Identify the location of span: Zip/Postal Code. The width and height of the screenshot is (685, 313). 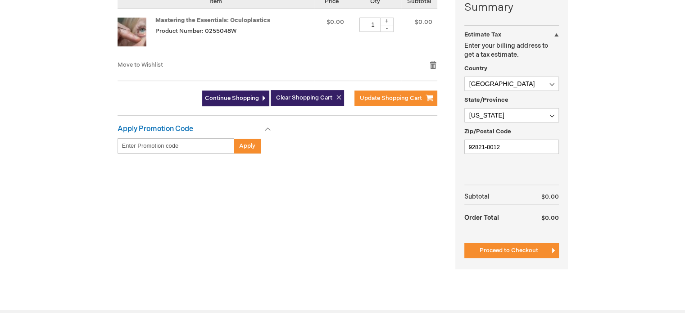
(488, 131).